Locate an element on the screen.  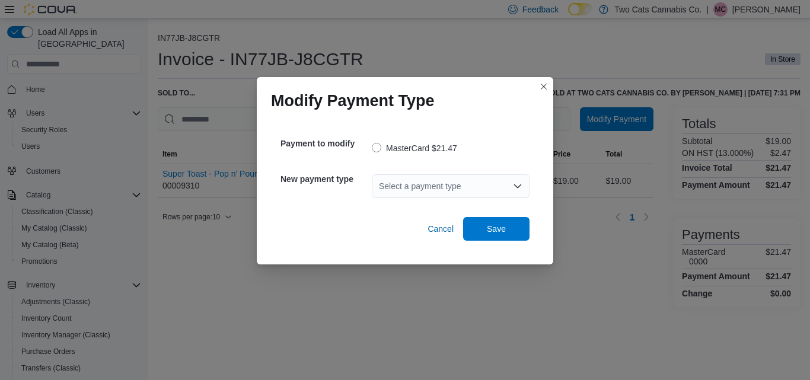
span: Cancel is located at coordinates (440, 229).